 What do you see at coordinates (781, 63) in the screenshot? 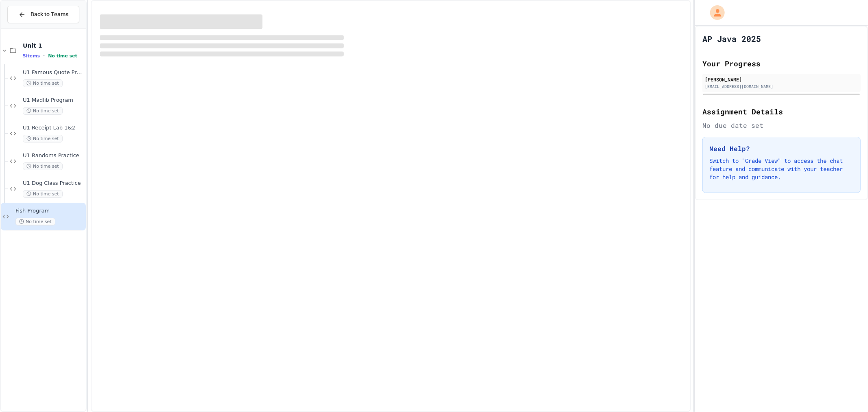
I see `h2: Your Progress` at bounding box center [781, 63].